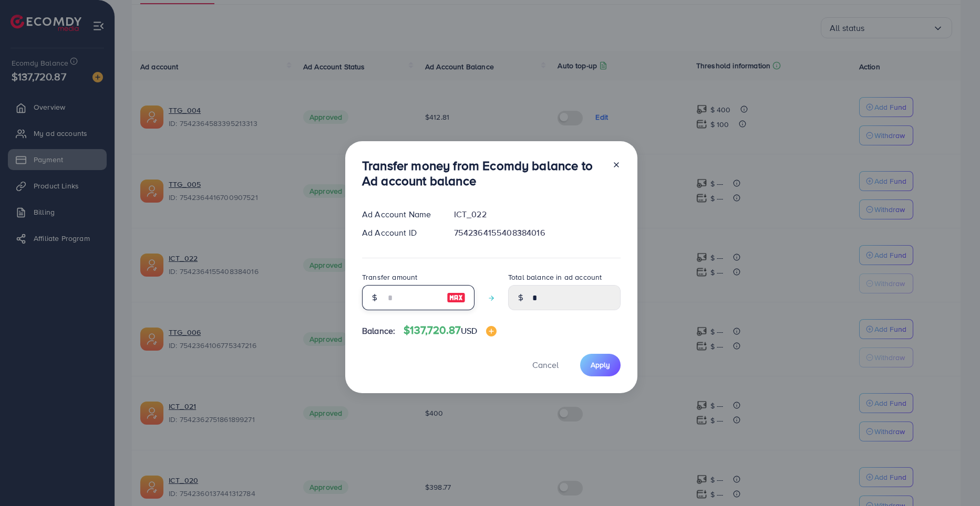  I want to click on span: Balance:, so click(378, 331).